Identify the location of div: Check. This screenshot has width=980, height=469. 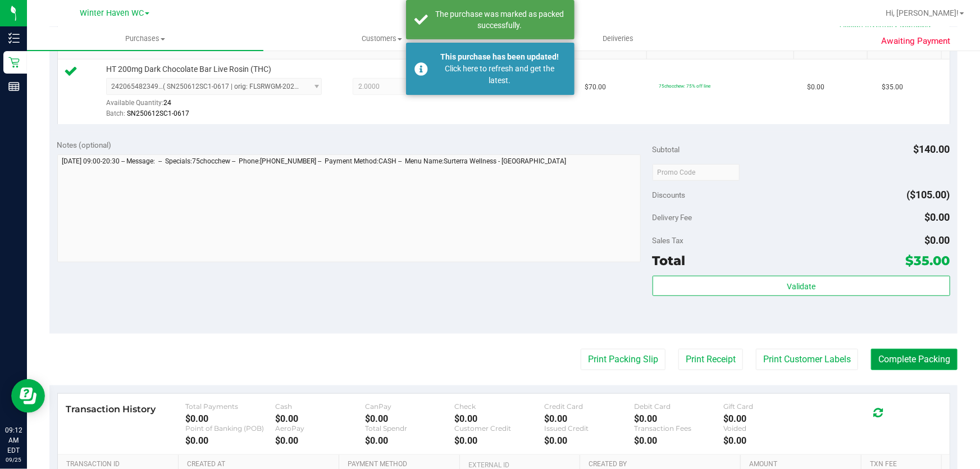
(500, 406).